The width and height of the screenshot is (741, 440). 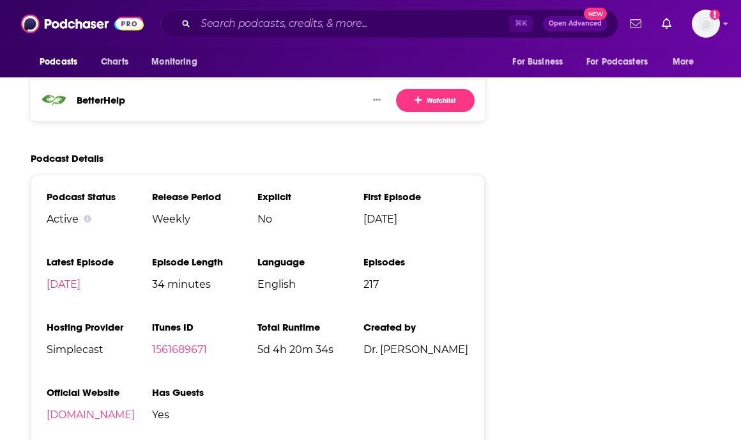 What do you see at coordinates (114, 62) in the screenshot?
I see `span: Charts` at bounding box center [114, 62].